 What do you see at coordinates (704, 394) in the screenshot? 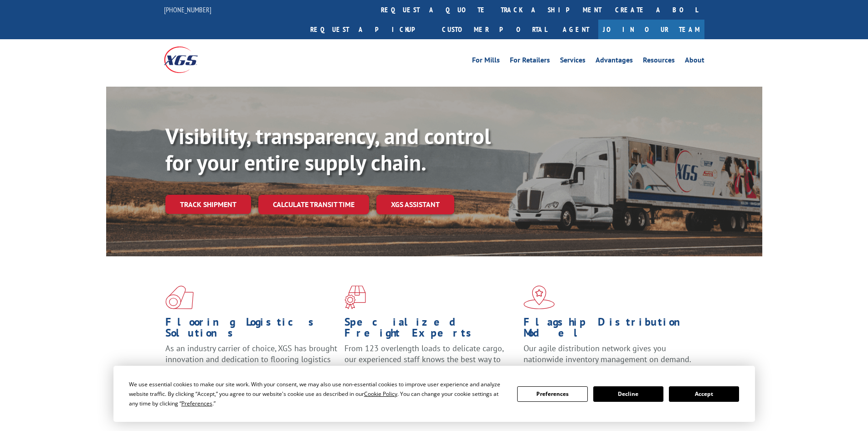
I see `button: Accept` at bounding box center [704, 394].